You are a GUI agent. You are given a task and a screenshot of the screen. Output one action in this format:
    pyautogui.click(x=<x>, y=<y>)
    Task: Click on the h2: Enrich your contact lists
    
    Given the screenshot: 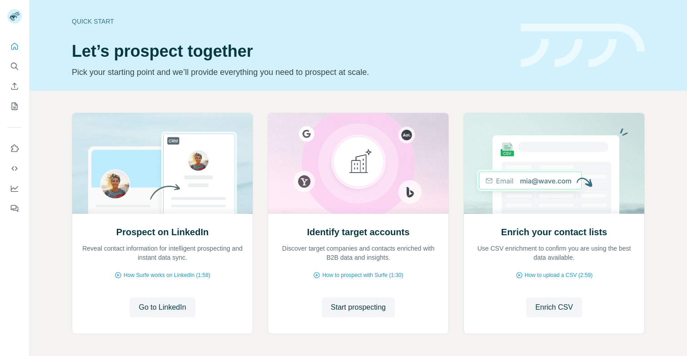 What is the action you would take?
    pyautogui.click(x=554, y=232)
    